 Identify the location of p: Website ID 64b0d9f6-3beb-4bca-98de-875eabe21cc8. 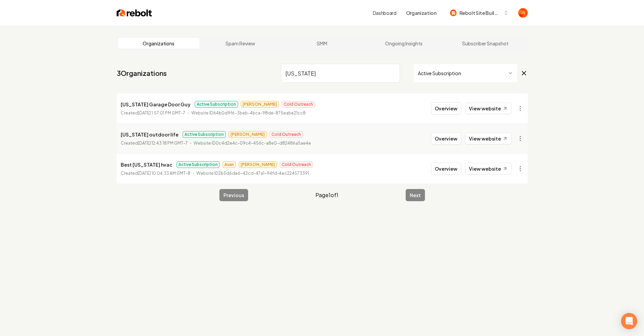
(248, 113).